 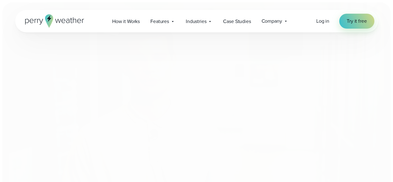 What do you see at coordinates (323, 21) in the screenshot?
I see `a: Log in` at bounding box center [323, 21].